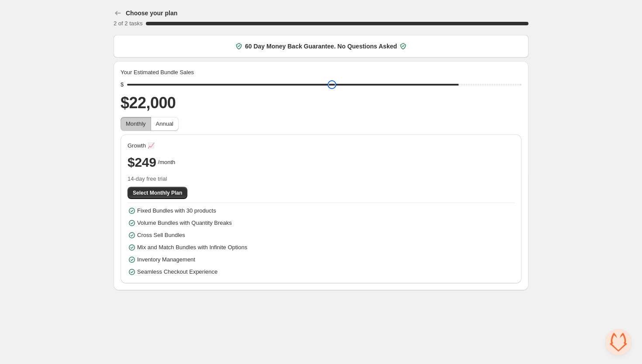  I want to click on span: $249, so click(142, 162).